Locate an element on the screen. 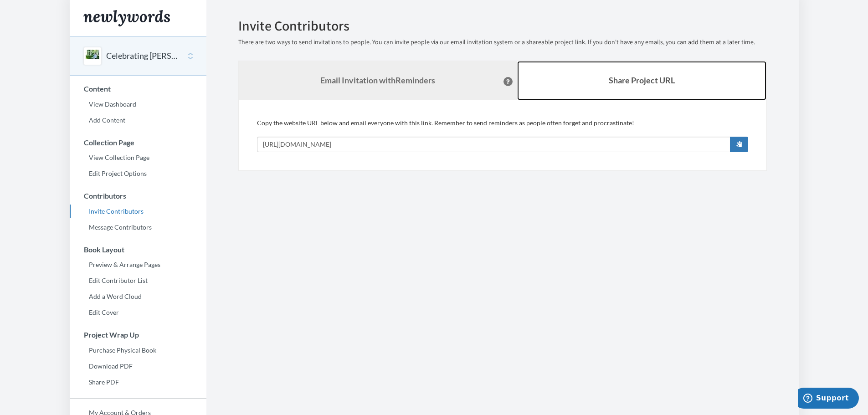 The height and width of the screenshot is (415, 868). a: Purchase Physical Book is located at coordinates (138, 350).